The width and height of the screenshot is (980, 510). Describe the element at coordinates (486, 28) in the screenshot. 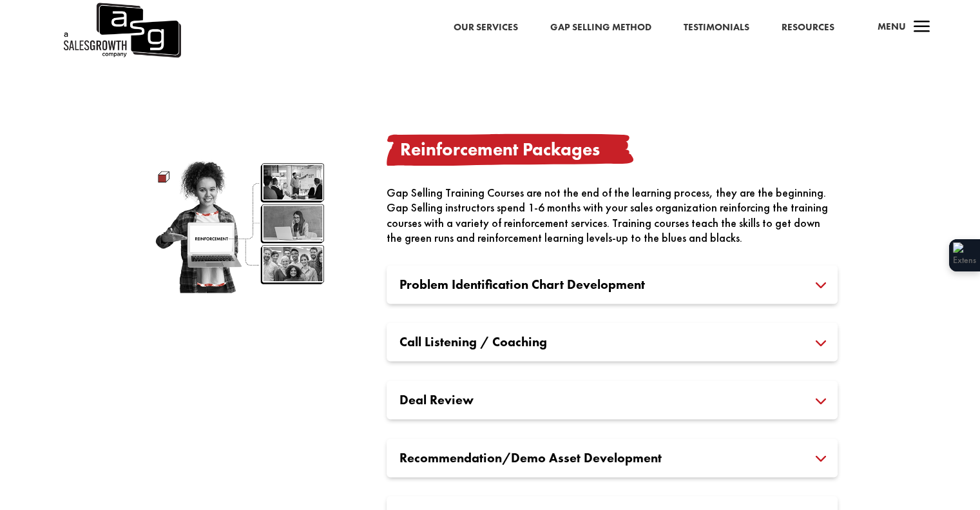

I see `a: Our Services` at that location.